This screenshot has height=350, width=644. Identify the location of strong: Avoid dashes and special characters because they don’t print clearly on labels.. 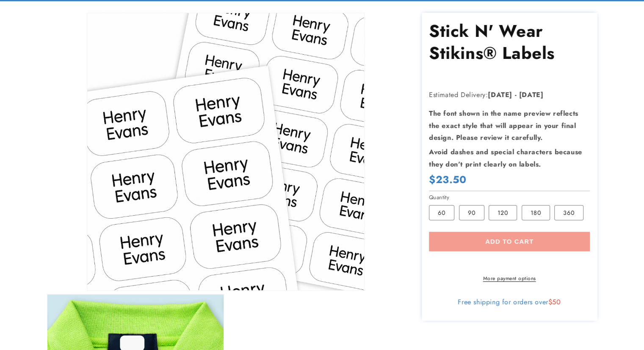
(506, 158).